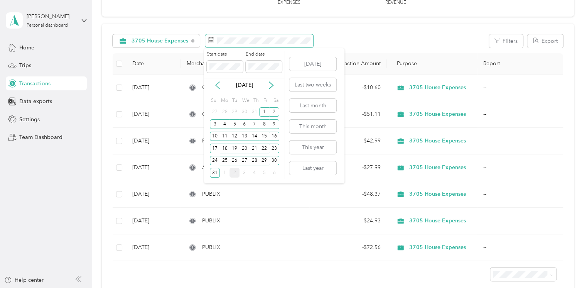 The image size is (587, 288). I want to click on span: AMAZON, so click(214, 167).